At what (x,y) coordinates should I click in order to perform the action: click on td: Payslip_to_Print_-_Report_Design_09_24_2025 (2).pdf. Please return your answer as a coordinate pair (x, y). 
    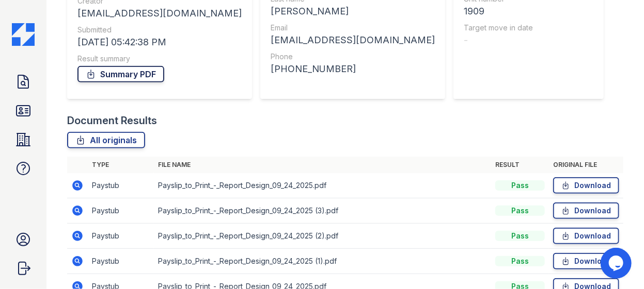
    Looking at the image, I should click on (322, 237).